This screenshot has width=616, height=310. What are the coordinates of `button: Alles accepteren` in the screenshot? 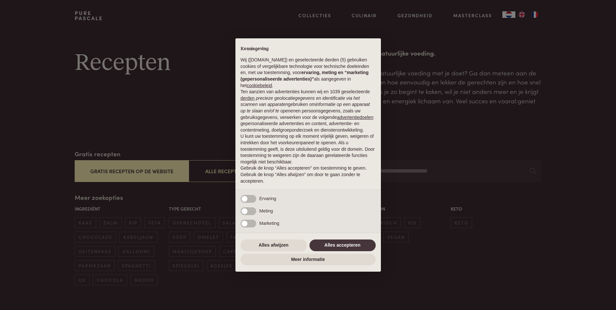 It's located at (343, 245).